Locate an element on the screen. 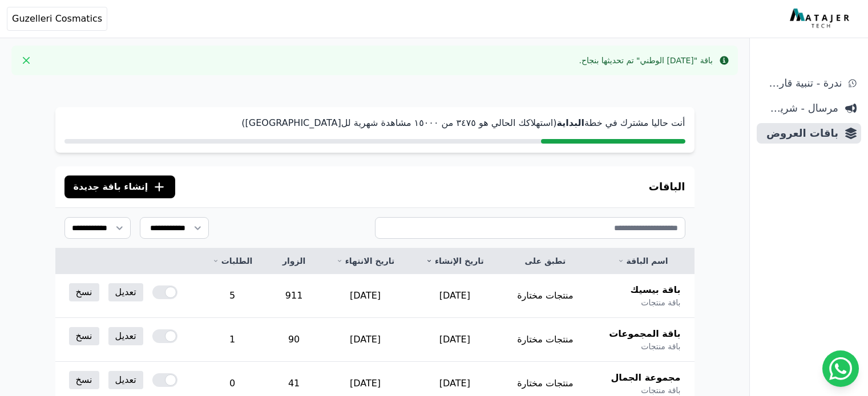  span: باقة بيسيك is located at coordinates (655, 290).